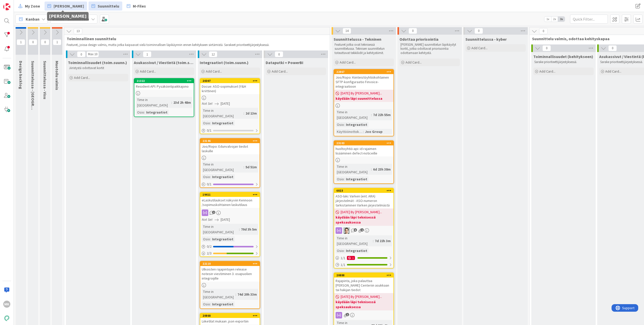  I want to click on i: Not Set, so click(207, 104).